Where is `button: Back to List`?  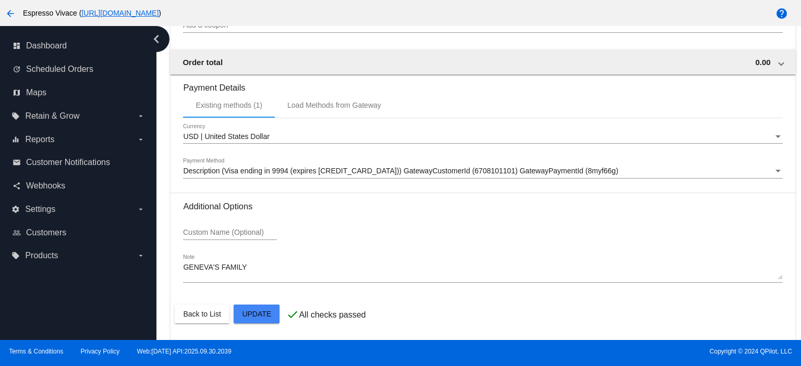 button: Back to List is located at coordinates (202, 314).